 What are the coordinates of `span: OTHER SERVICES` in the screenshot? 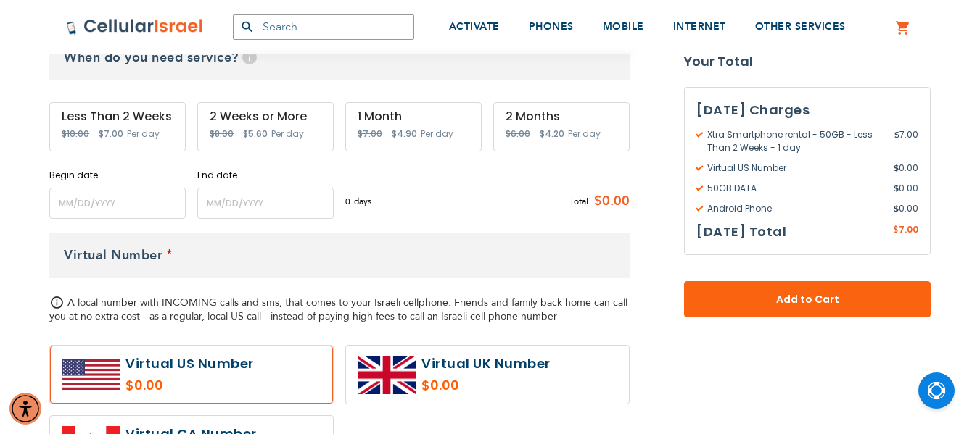 It's located at (799, 26).